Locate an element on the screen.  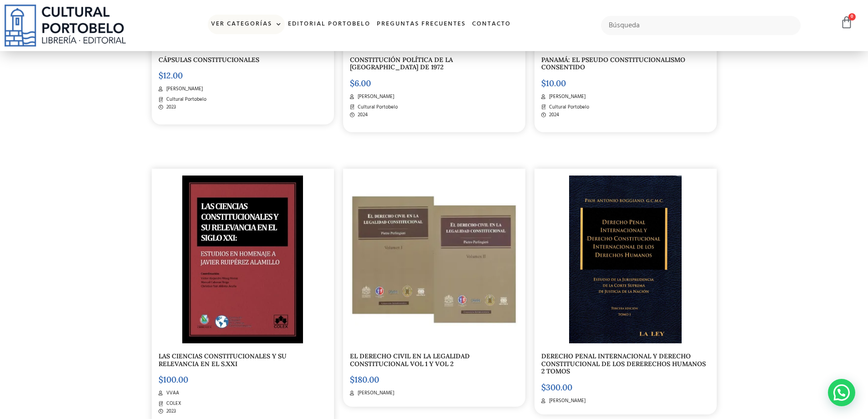
img: 9788413598925 is located at coordinates (243, 259).